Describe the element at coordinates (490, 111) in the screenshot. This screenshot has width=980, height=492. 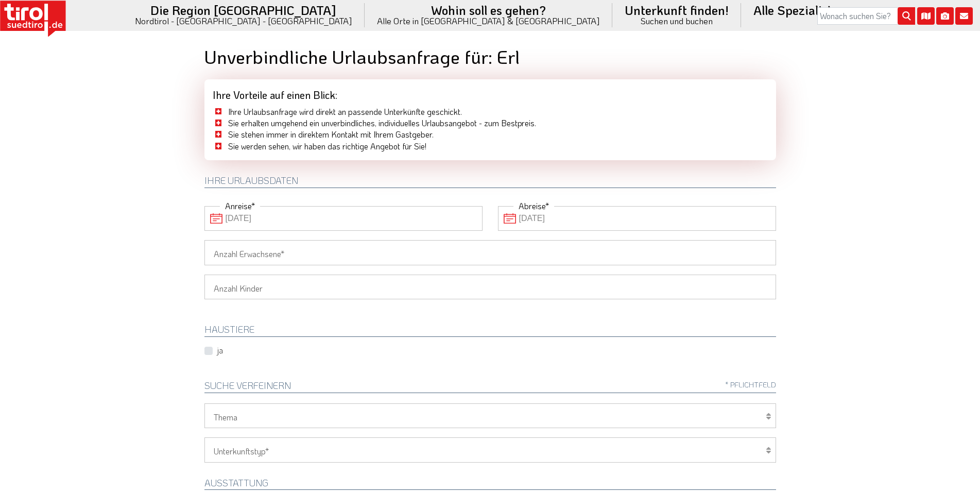
I see `li: Ihre Urlaubsanfrage wird direkt an passende Unterkünfte geschickt.` at that location.